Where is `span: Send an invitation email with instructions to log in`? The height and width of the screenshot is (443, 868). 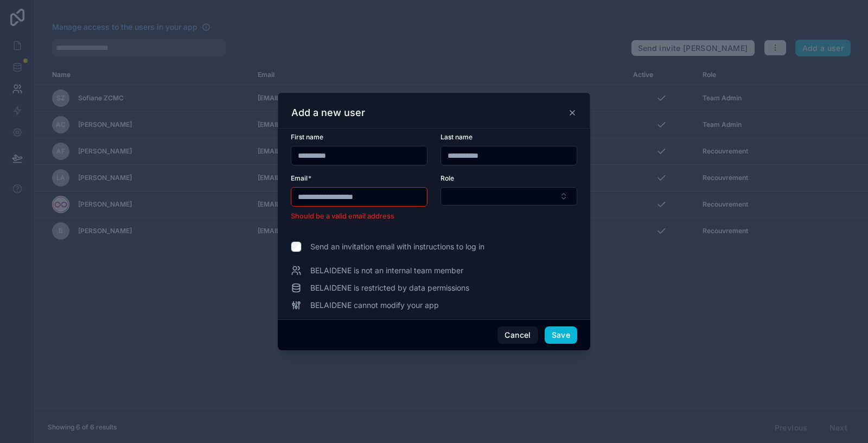
span: Send an invitation email with instructions to log in is located at coordinates (397, 247).